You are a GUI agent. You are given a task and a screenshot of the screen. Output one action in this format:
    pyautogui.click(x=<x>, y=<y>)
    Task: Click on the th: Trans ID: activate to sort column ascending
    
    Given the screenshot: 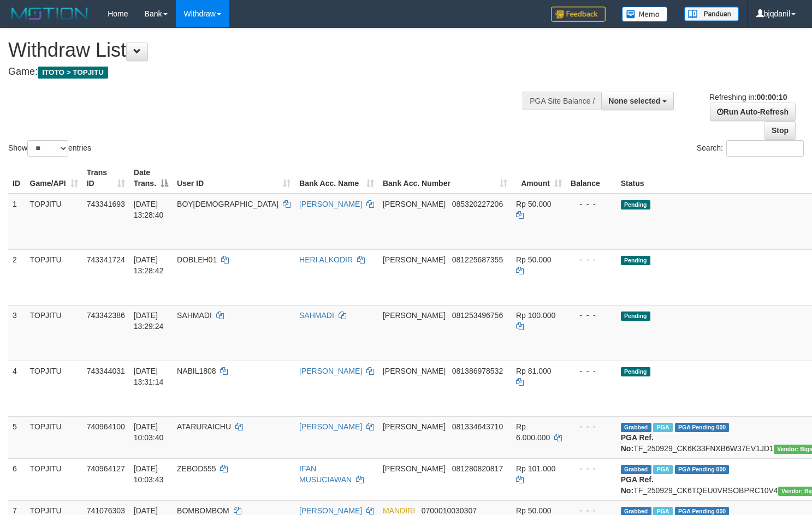 What is the action you would take?
    pyautogui.click(x=106, y=178)
    